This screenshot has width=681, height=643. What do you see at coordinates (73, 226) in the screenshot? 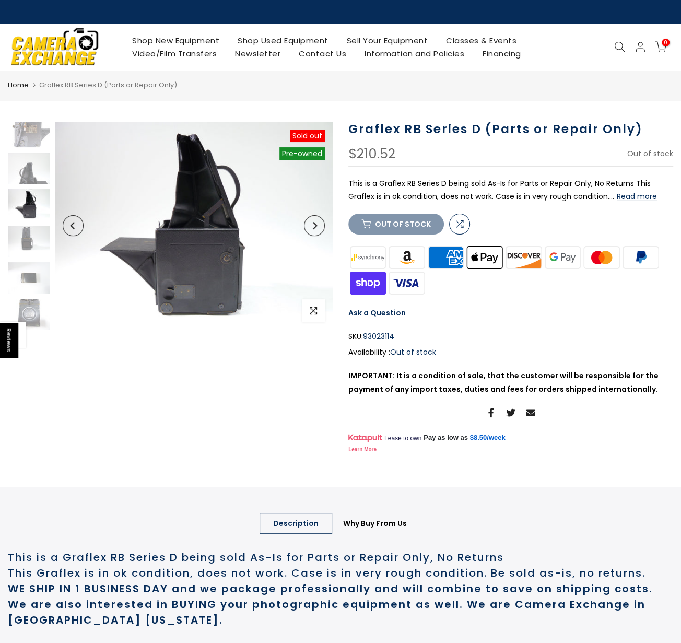
I see `button: Previous` at bounding box center [73, 226].